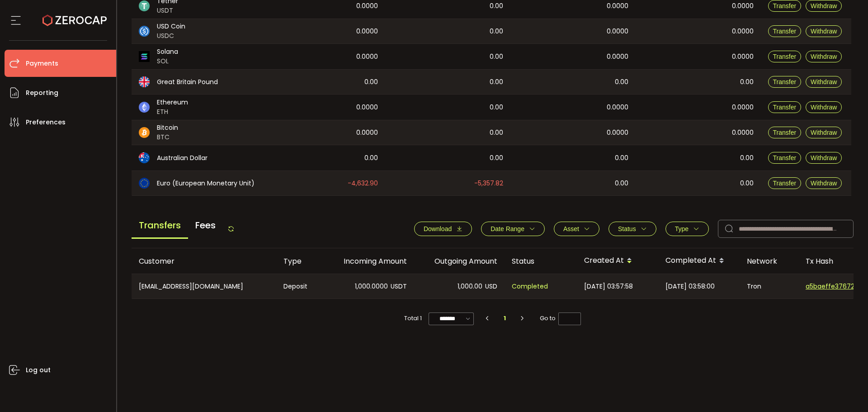  Describe the element at coordinates (171, 36) in the screenshot. I see `span: USDC` at that location.